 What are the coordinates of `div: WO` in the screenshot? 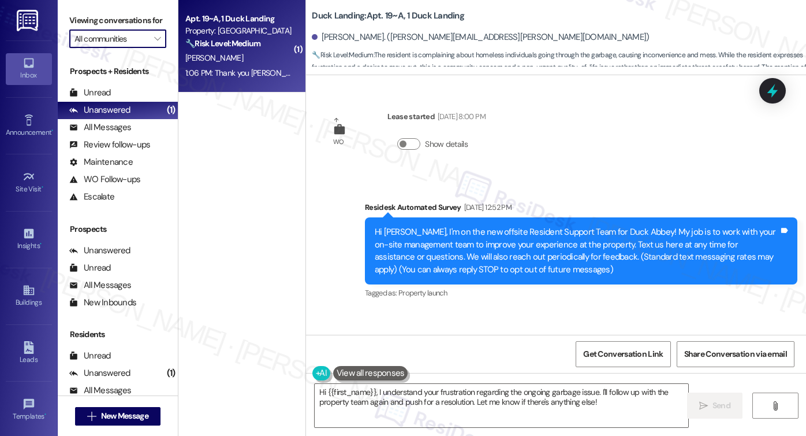 It's located at (339, 142).